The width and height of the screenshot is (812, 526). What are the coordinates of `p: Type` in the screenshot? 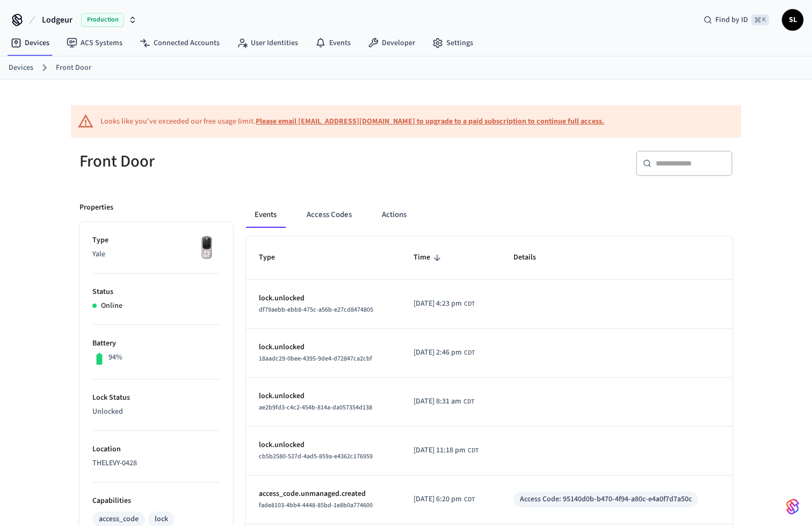 It's located at (156, 240).